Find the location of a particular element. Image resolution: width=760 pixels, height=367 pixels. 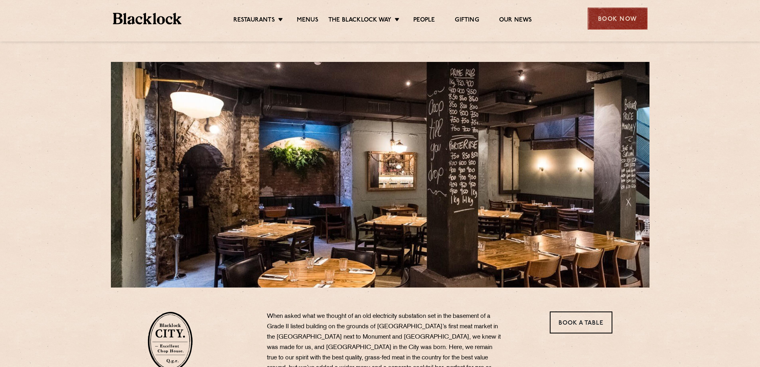

img: BL_Textured_Logo-footer-cropped.svg is located at coordinates (147, 18).